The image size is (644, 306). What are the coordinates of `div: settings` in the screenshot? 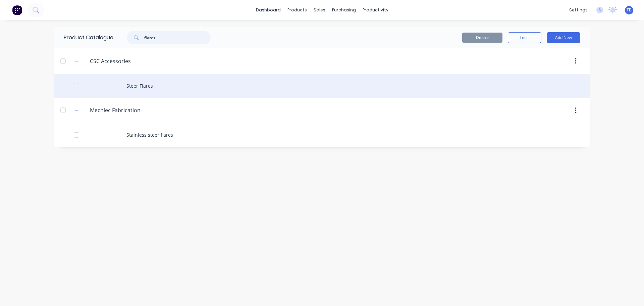 It's located at (578, 10).